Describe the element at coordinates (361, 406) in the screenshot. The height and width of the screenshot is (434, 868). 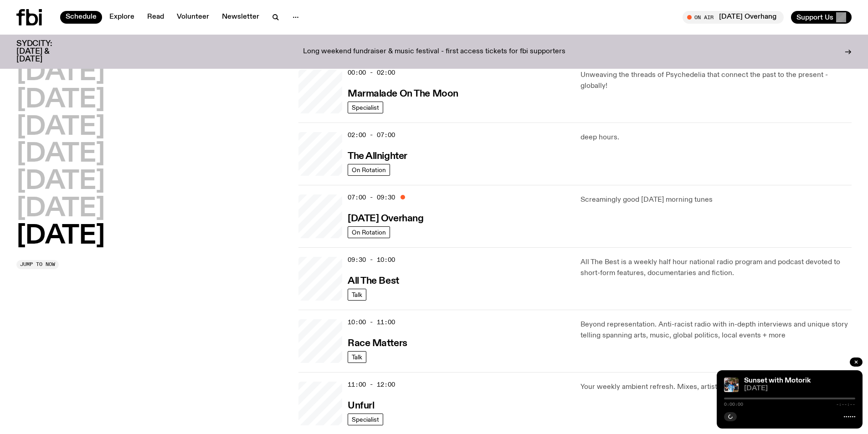
I see `h3: Unfurl` at that location.